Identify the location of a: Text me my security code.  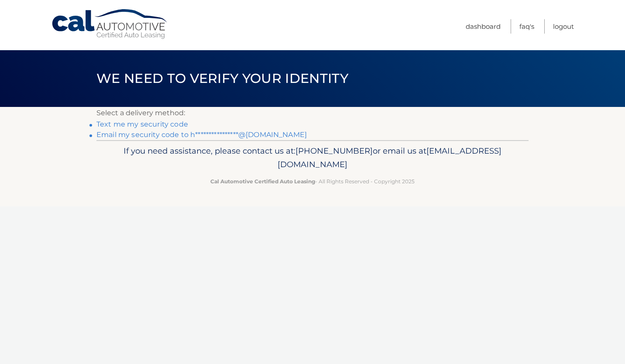
(142, 124).